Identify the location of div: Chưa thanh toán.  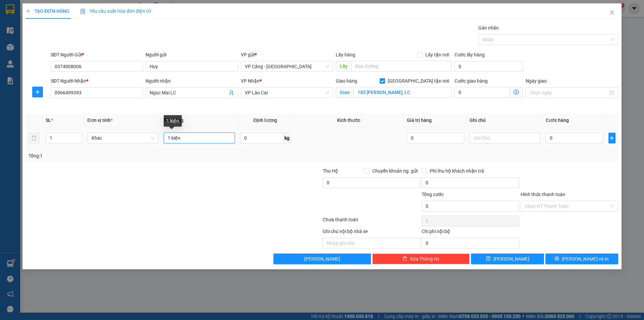
(371, 222).